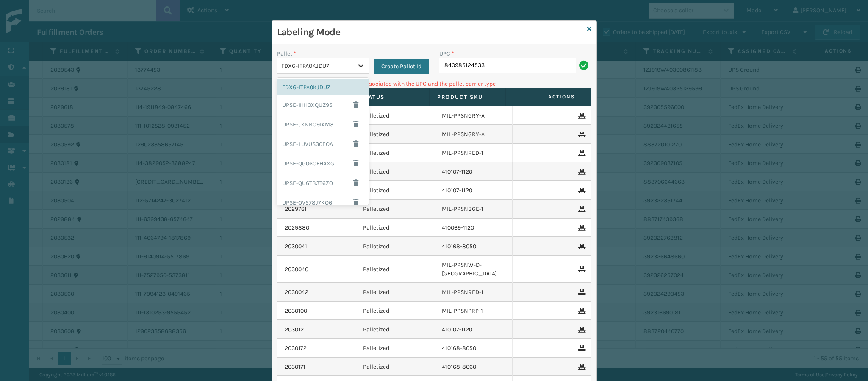 This screenshot has width=868, height=381. Describe the element at coordinates (474, 311) in the screenshot. I see `td: MIL-PPSNPRP-1` at that location.